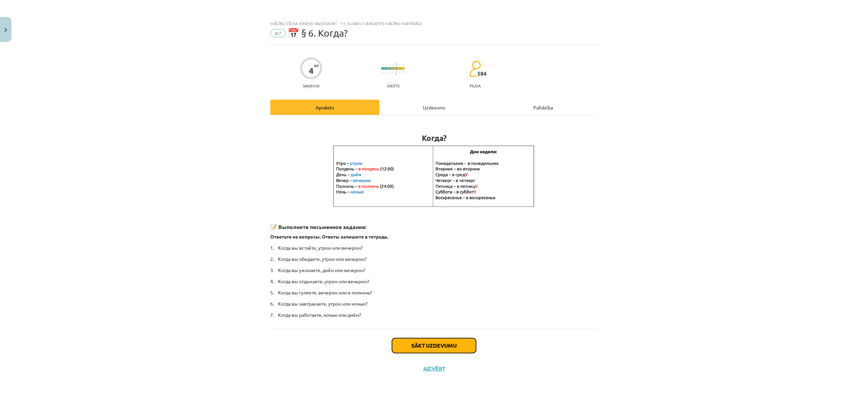 This screenshot has height=413, width=868. What do you see at coordinates (311, 86) in the screenshot?
I see `p: Saņemsi` at bounding box center [311, 86].